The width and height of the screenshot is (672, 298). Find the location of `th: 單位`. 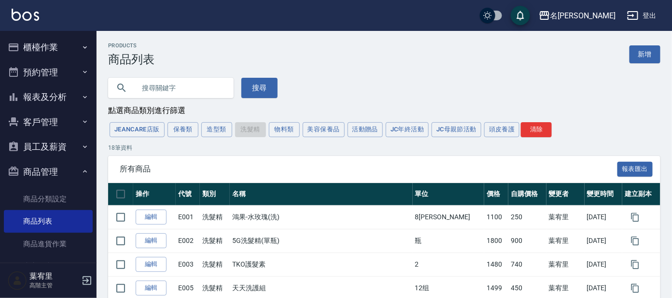

th: 單位 is located at coordinates (449, 194).